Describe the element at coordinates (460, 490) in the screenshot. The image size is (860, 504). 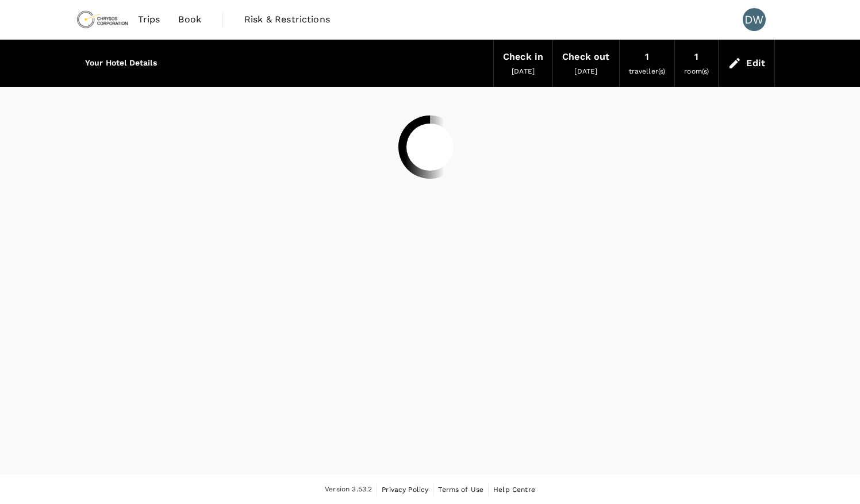
I see `span: Terms of Use` at that location.